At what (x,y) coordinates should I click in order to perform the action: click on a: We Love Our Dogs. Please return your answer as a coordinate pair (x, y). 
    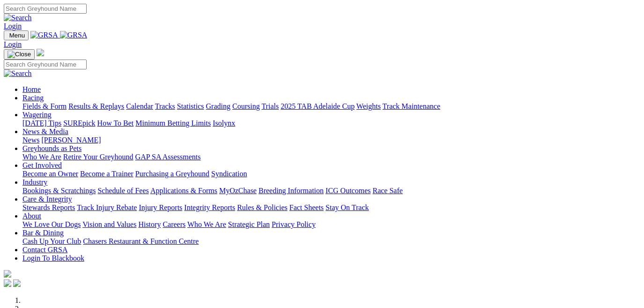
    Looking at the image, I should click on (52, 224).